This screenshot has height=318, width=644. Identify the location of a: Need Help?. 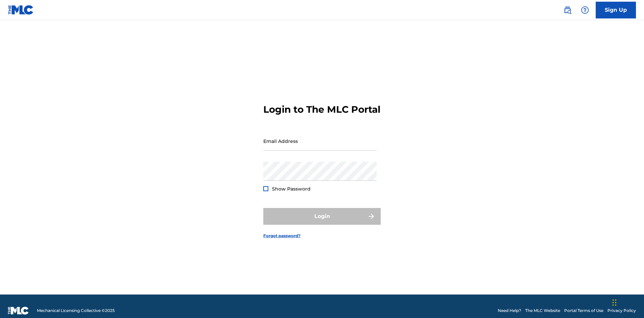
(509, 310).